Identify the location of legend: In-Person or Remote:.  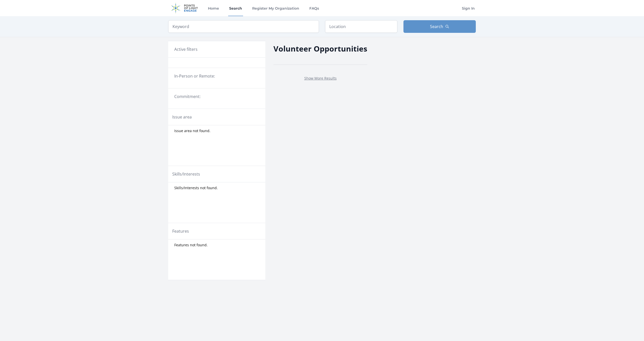
(217, 76).